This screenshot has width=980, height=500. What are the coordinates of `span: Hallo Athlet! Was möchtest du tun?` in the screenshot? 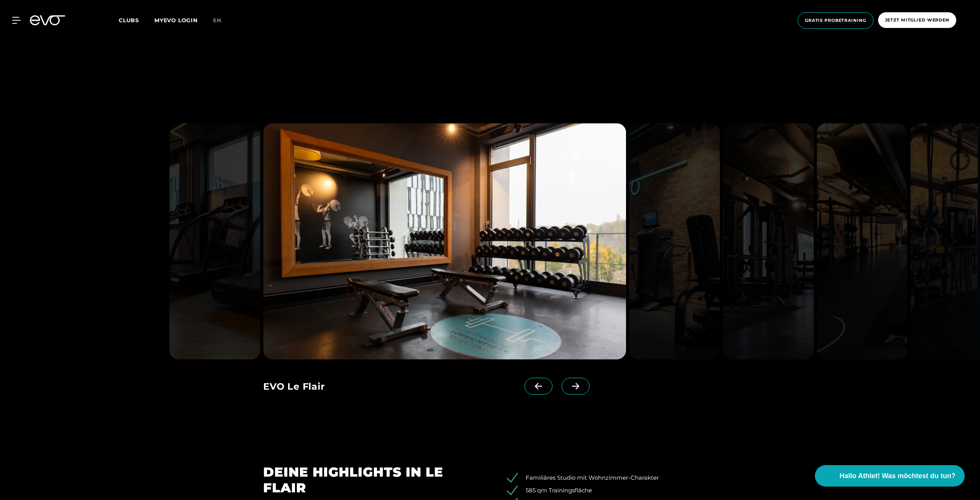 It's located at (897, 476).